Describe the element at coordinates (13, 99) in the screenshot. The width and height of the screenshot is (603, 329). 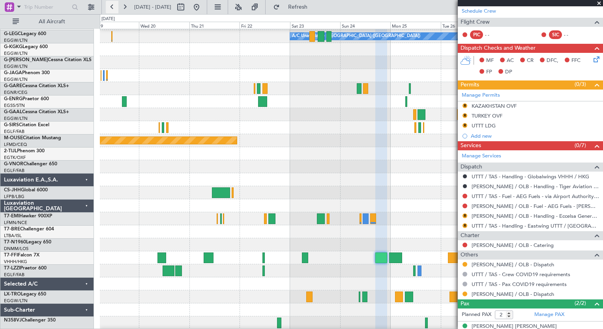
I see `span: G-ENRG` at that location.